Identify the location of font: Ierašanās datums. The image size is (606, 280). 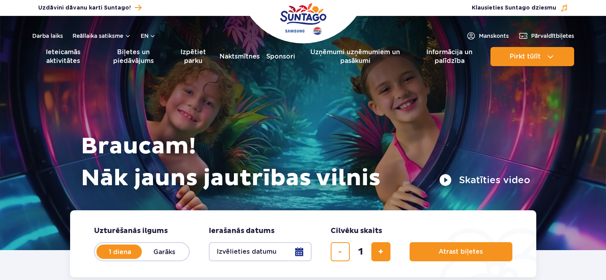
(242, 231).